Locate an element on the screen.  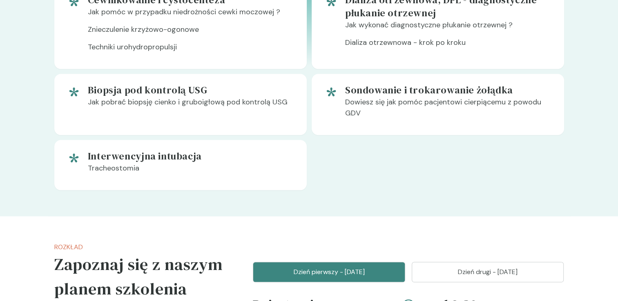
p: Znieczulenie krzyżowo-ogonowe is located at coordinates (191, 33).